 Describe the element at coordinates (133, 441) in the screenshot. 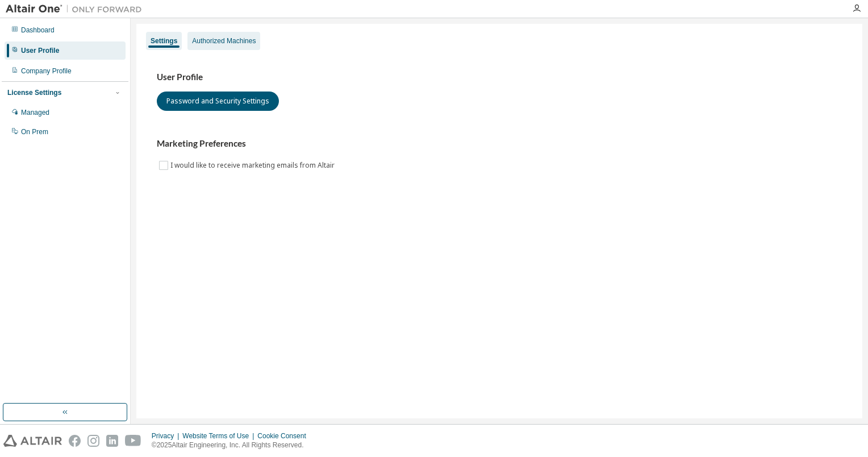

I see `img: youtube.svg` at that location.